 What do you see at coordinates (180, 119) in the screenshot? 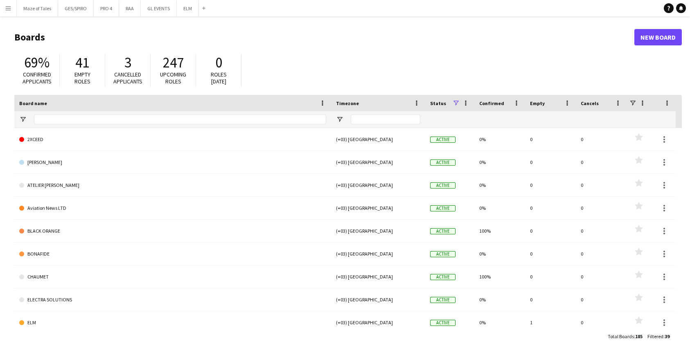
I see `input: Board name Filter Input` at bounding box center [180, 119].